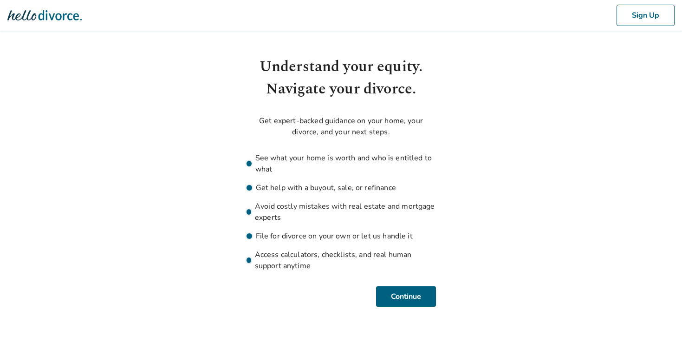 The width and height of the screenshot is (682, 343). I want to click on li: Get help with a buyout, sale, or refinance, so click(341, 188).